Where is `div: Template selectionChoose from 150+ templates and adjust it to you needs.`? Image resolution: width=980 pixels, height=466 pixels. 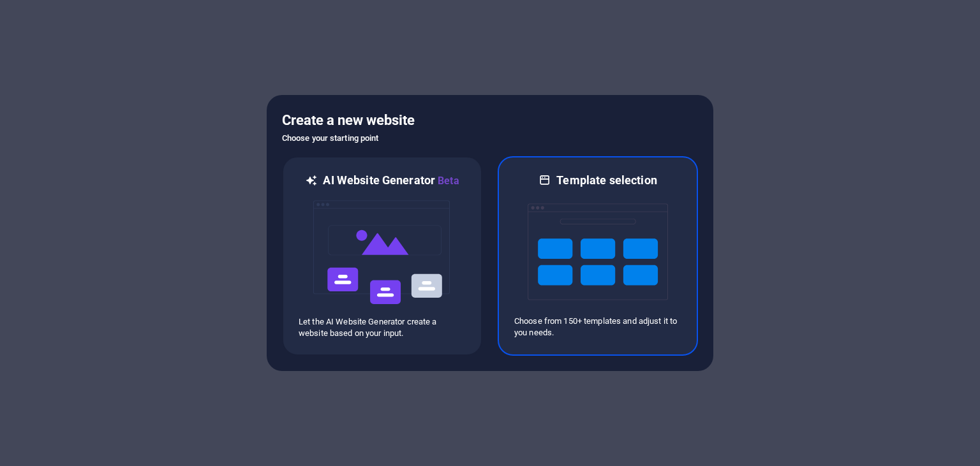
div: Template selectionChoose from 150+ templates and adjust it to you needs. is located at coordinates (597, 256).